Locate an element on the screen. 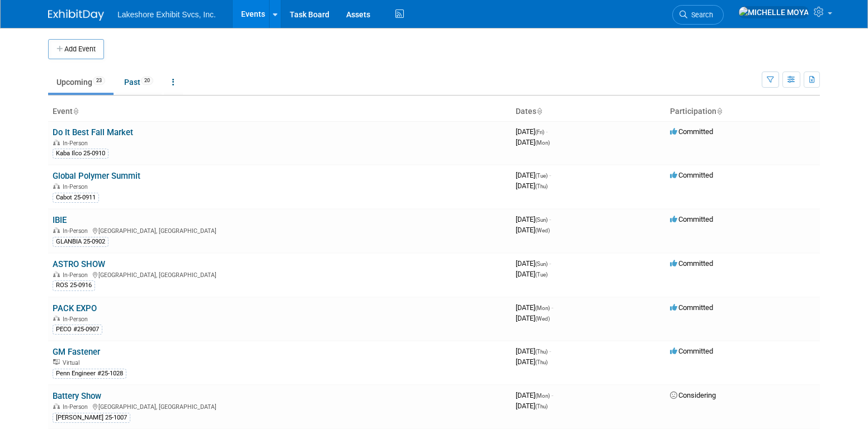  div: GLANBIA 25-0902 is located at coordinates (81, 242).